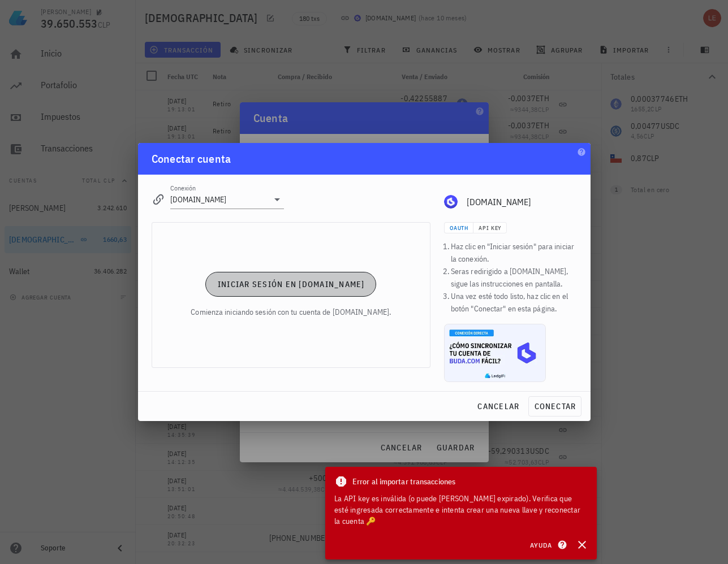  What do you see at coordinates (459, 228) in the screenshot?
I see `button: OAuth` at bounding box center [459, 228].